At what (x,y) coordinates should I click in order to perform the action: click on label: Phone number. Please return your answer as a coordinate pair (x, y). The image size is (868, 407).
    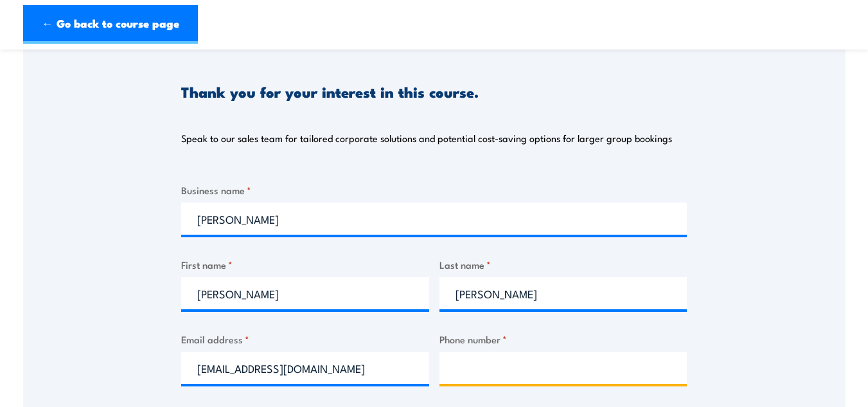
    Looking at the image, I should click on (564, 339).